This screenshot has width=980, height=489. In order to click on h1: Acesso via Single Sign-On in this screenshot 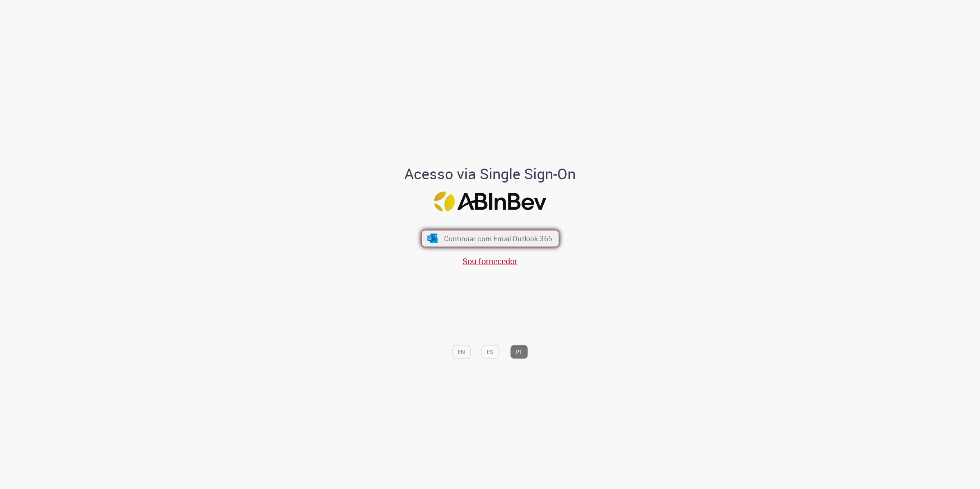, I will do `click(490, 174)`.